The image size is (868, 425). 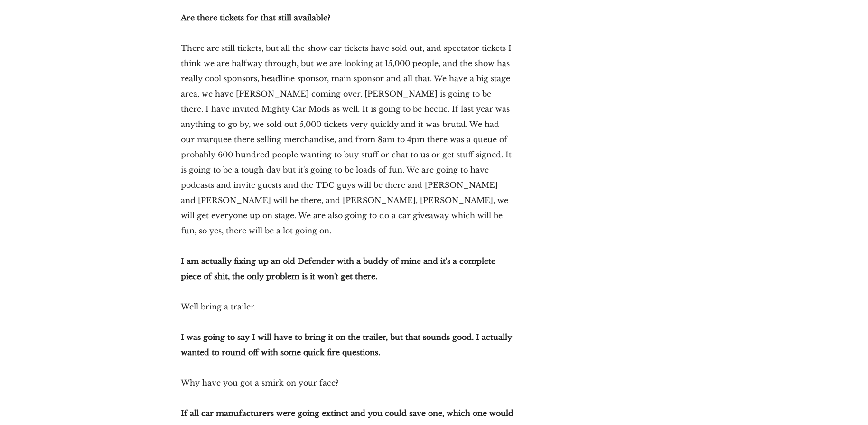 I want to click on strong: Are there tickets for that still available?, so click(x=255, y=18).